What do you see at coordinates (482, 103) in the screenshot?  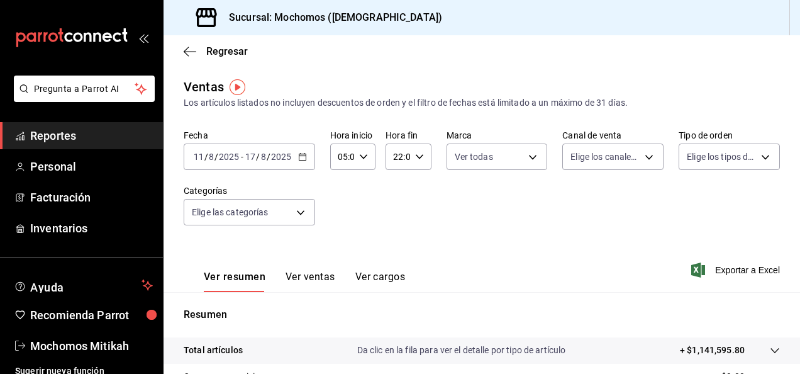 I see `div: Los artículos listados no incluyen descuentos de orden y el filtro de fechas está limitado a un m...` at bounding box center [482, 103].